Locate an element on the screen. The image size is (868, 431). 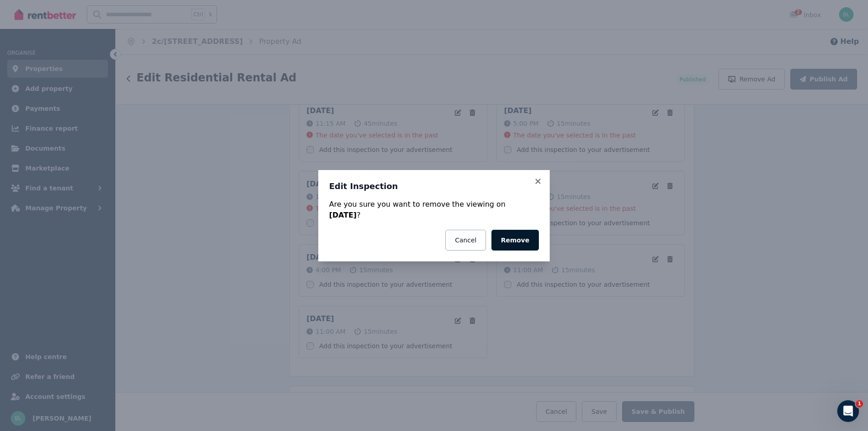
button: Cancel is located at coordinates (465, 240).